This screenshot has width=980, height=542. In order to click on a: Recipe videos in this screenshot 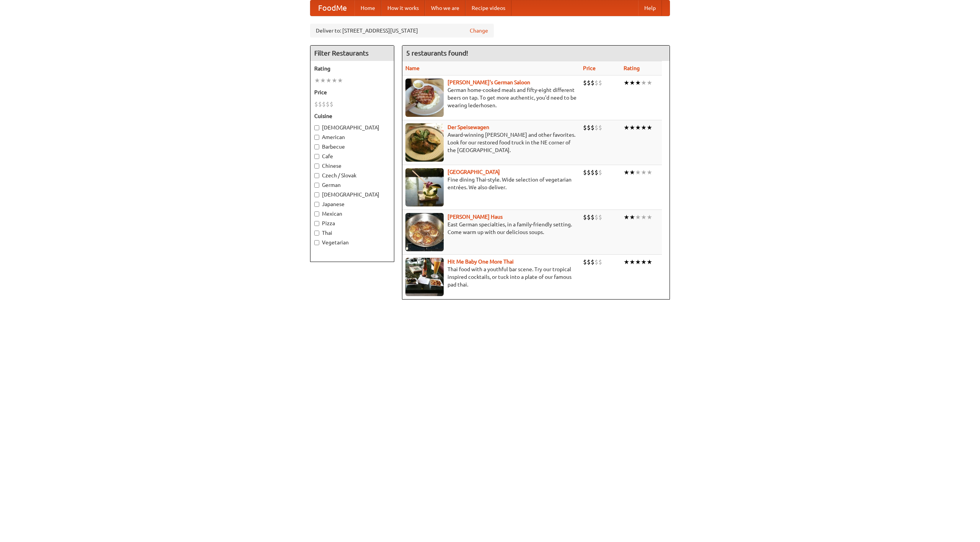, I will do `click(488, 8)`.